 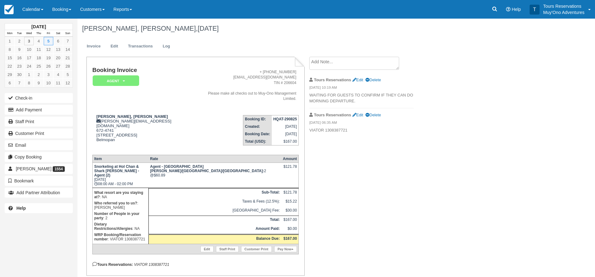 I want to click on th: Total (USD):, so click(x=258, y=141).